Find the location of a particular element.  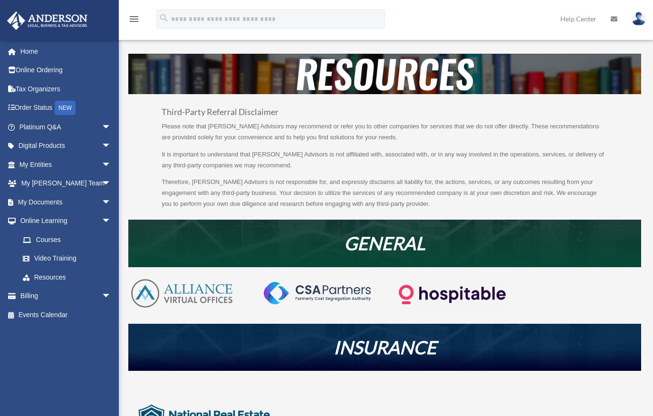

a: Resources is located at coordinates (67, 277).